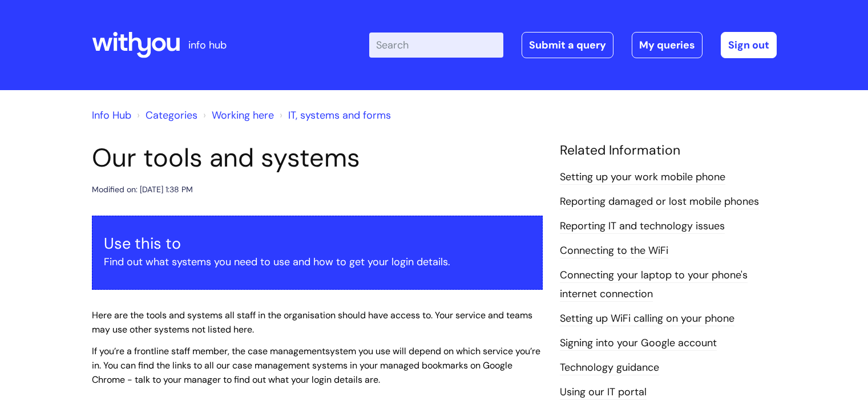 Image resolution: width=868 pixels, height=401 pixels. I want to click on h3: Use this to, so click(317, 244).